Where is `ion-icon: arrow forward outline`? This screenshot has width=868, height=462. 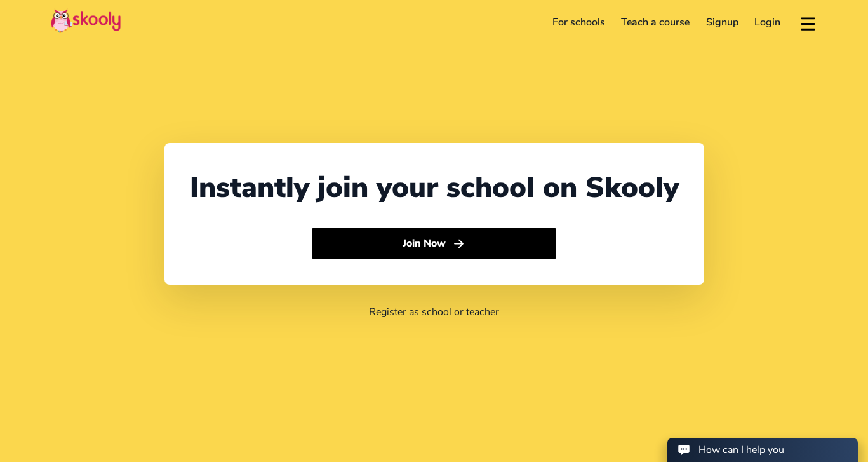 ion-icon: arrow forward outline is located at coordinates (459, 243).